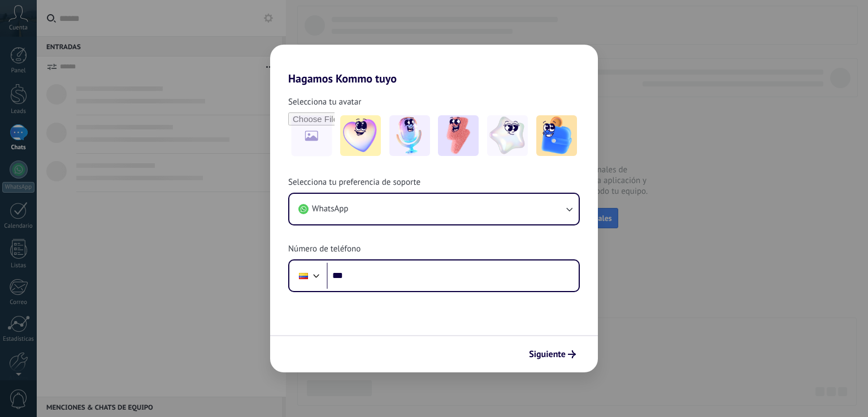 This screenshot has height=417, width=868. What do you see at coordinates (507, 135) in the screenshot?
I see `img: -4.jpeg` at bounding box center [507, 135].